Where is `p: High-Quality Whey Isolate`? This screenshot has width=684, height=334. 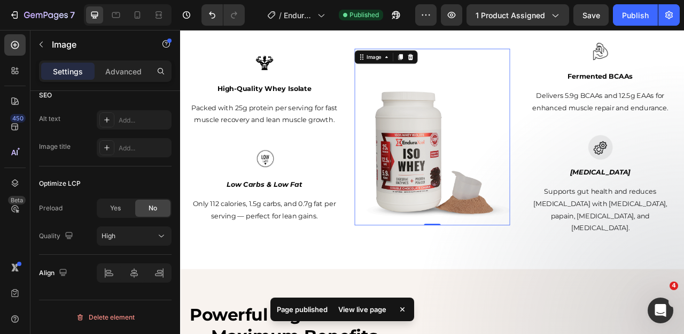 p: High-Quality Whey Isolate is located at coordinates (107, 74).